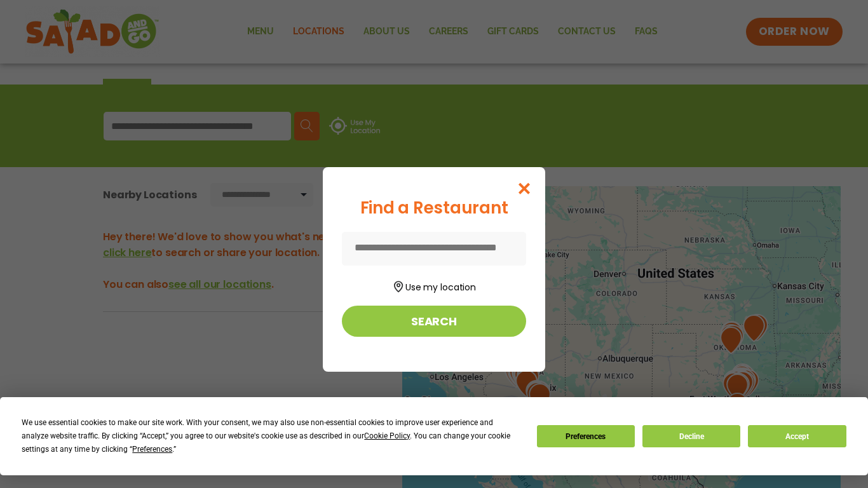 This screenshot has width=868, height=488. What do you see at coordinates (586, 435) in the screenshot?
I see `button: Preferences` at bounding box center [586, 435].